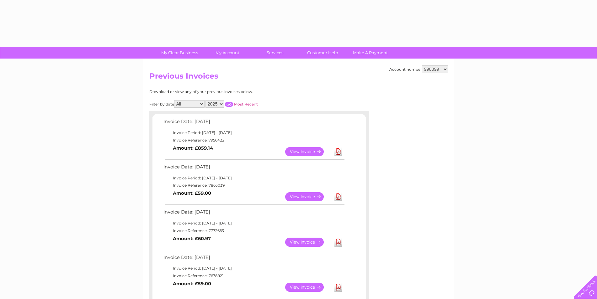  What do you see at coordinates (179, 53) in the screenshot?
I see `a: My Clear Business` at bounding box center [179, 53].